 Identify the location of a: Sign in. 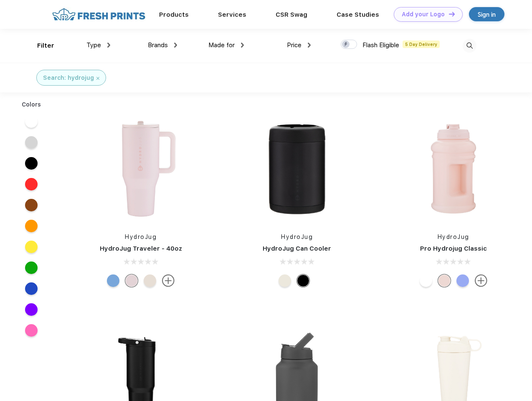
(487, 14).